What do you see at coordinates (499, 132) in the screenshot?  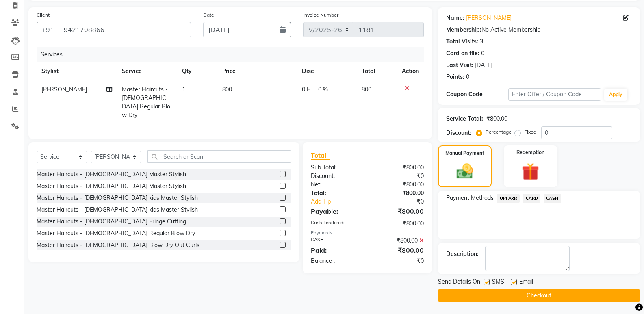 I see `label: Percentage` at bounding box center [499, 132].